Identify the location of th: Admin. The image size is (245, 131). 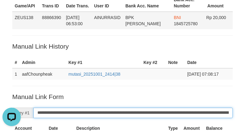
(43, 62).